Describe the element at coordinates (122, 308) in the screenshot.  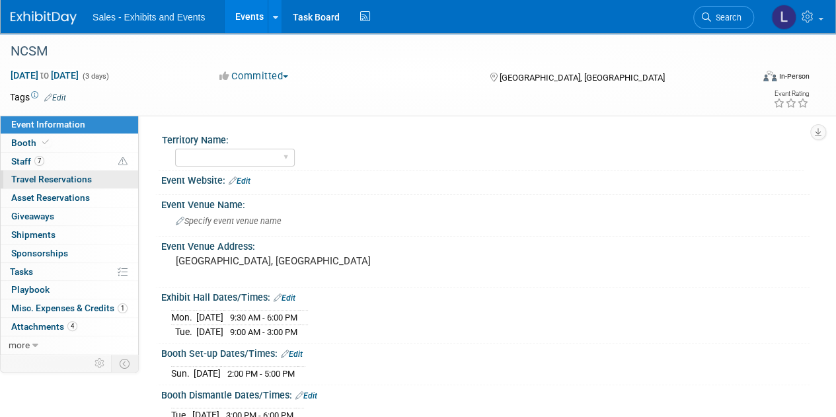
I see `span: 1` at that location.